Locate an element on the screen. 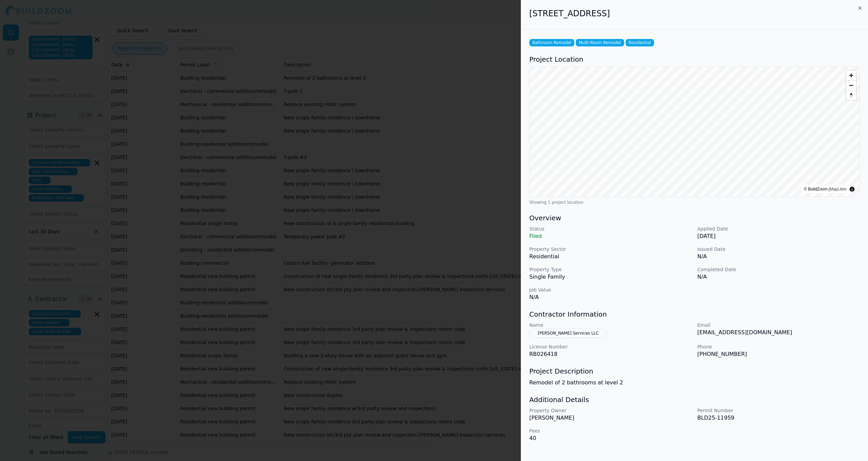  h3: Additional Details is located at coordinates (694, 400).